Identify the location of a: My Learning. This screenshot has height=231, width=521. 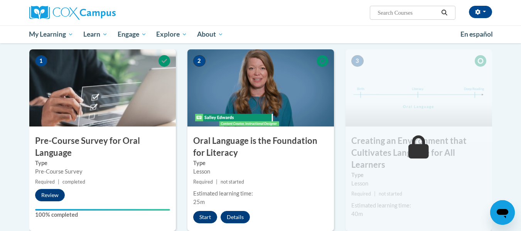
(51, 34).